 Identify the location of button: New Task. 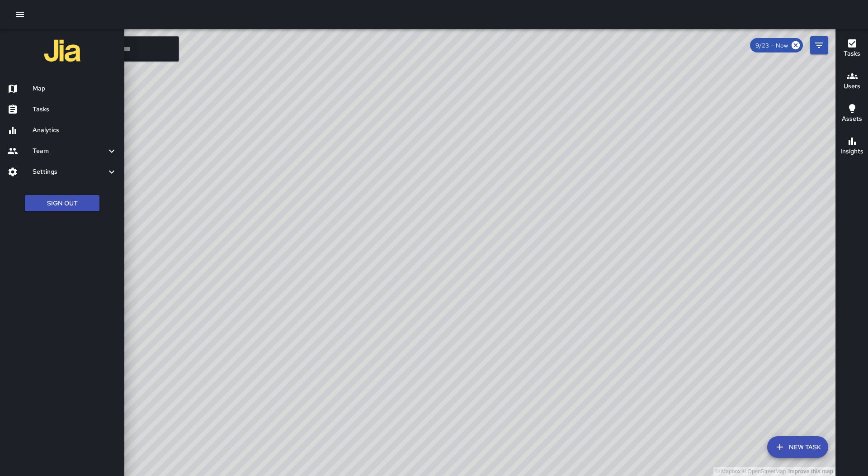
(797, 447).